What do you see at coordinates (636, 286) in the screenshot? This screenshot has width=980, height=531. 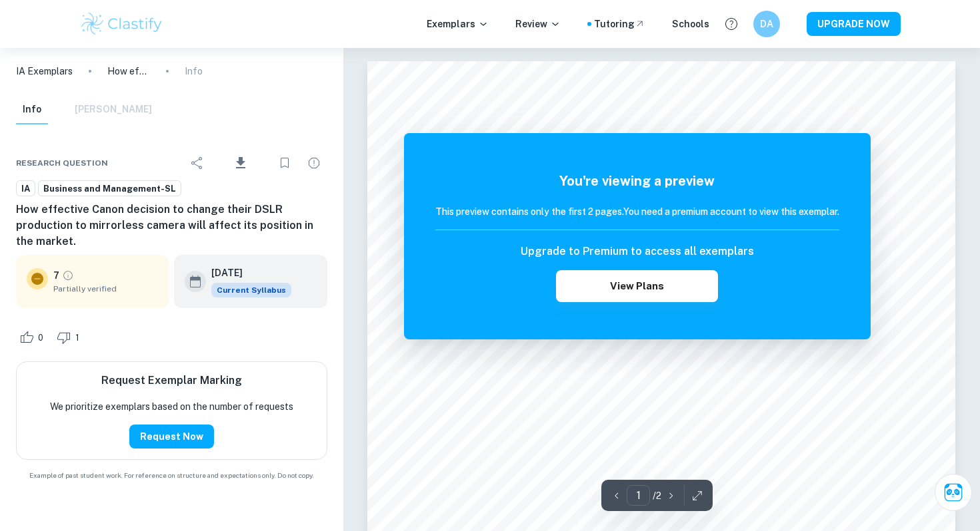 I see `button: View Plans` at bounding box center [636, 286].